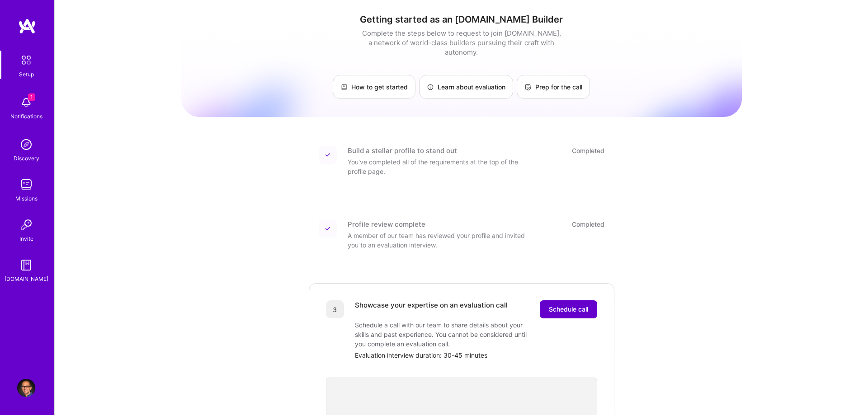 The image size is (868, 415). What do you see at coordinates (26, 145) in the screenshot?
I see `img: discovery` at bounding box center [26, 145].